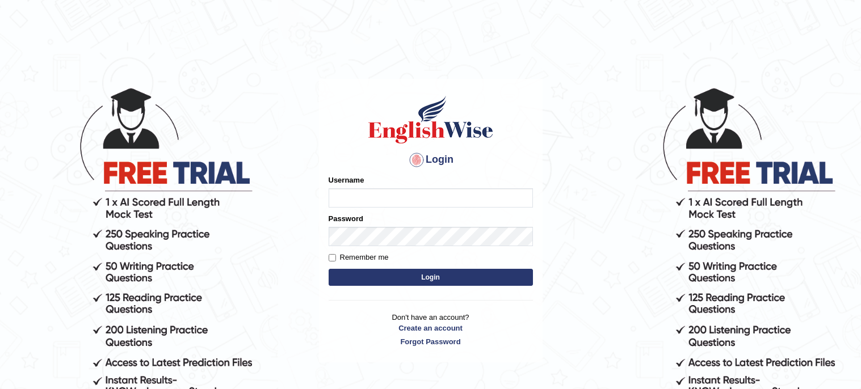 Image resolution: width=861 pixels, height=389 pixels. I want to click on a: Create an account, so click(431, 328).